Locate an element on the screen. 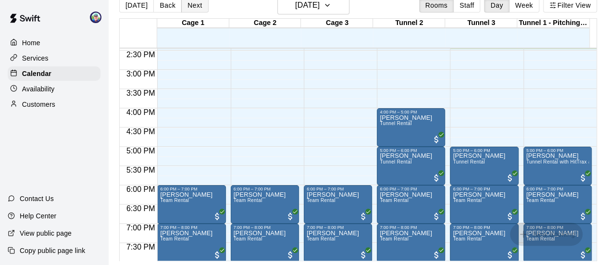 The image size is (608, 265). div: Cage 2 is located at coordinates (265, 23).